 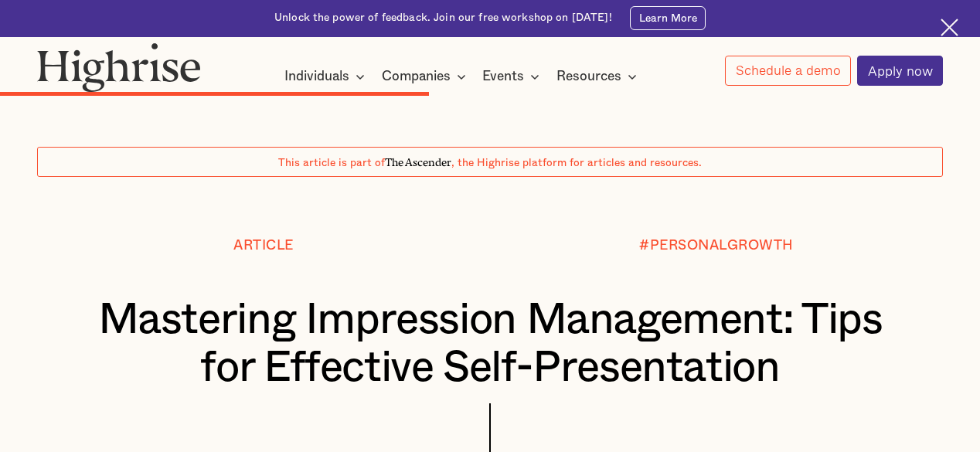 What do you see at coordinates (788, 70) in the screenshot?
I see `a: Schedule a demo` at bounding box center [788, 70].